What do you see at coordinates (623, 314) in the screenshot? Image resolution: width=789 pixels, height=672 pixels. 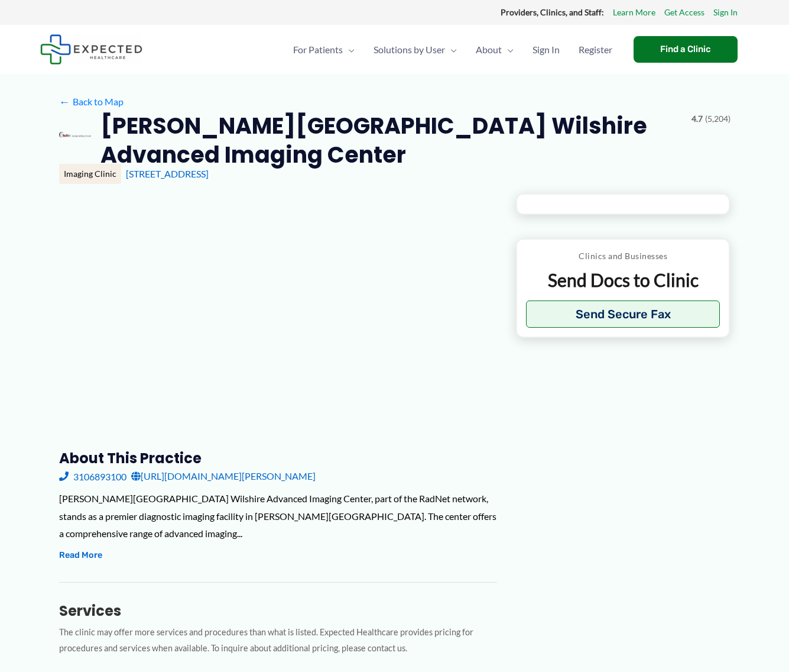 I see `button: Send Secure Fax` at bounding box center [623, 314].